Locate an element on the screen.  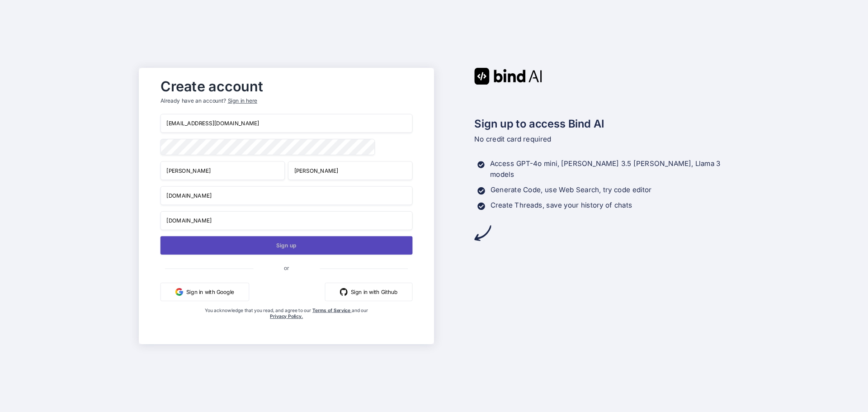
input: Last Name is located at coordinates (350, 171).